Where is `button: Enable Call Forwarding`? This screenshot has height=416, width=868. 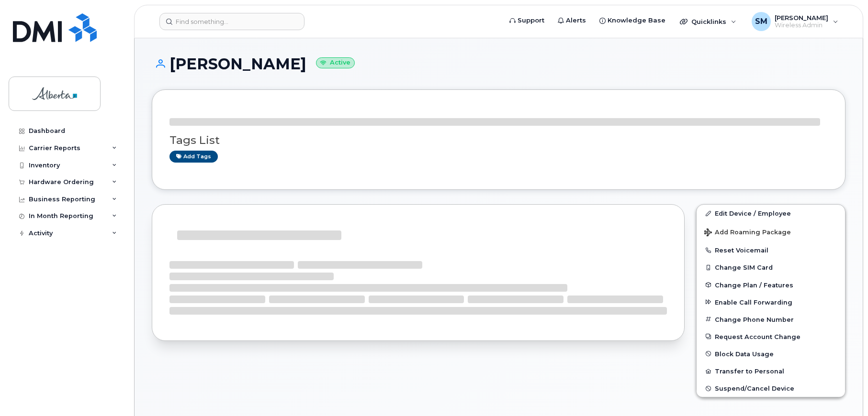 button: Enable Call Forwarding is located at coordinates (771, 302).